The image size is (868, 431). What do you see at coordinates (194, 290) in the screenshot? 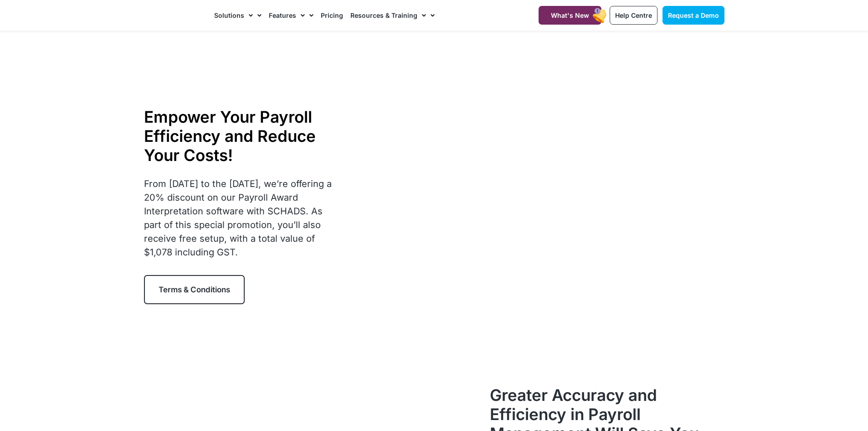
I see `a: Terms & Conditions` at bounding box center [194, 290].